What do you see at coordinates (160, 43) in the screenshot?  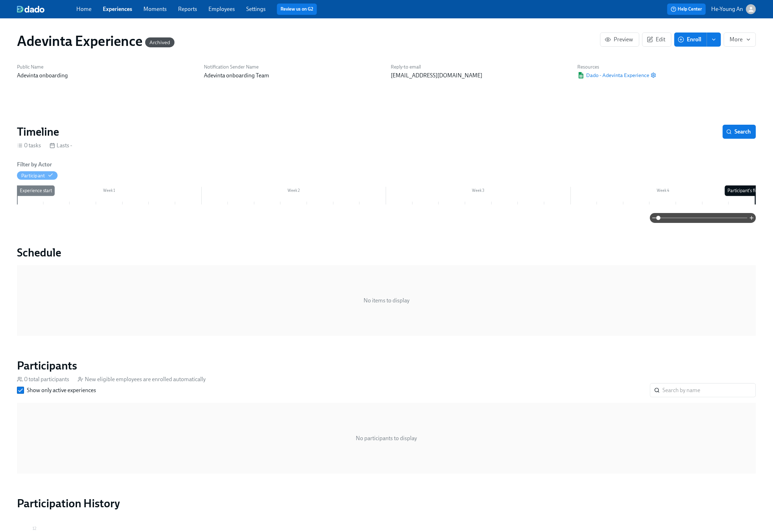 I see `span: Archived` at bounding box center [160, 43].